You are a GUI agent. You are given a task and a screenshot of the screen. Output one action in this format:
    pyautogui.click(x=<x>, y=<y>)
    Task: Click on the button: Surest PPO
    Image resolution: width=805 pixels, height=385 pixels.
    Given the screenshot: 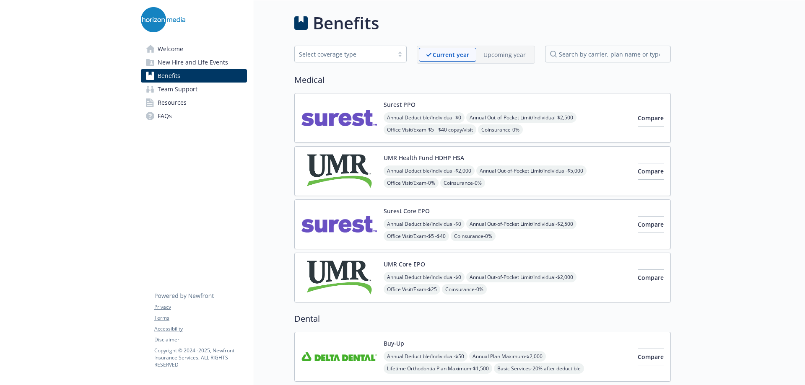 What is the action you would take?
    pyautogui.click(x=399, y=104)
    